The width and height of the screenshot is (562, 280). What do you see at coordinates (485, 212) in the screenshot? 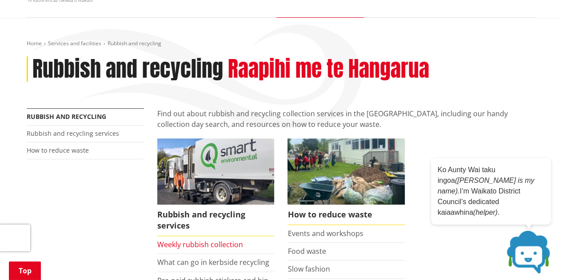
I see `em: (helper)` at bounding box center [485, 212].